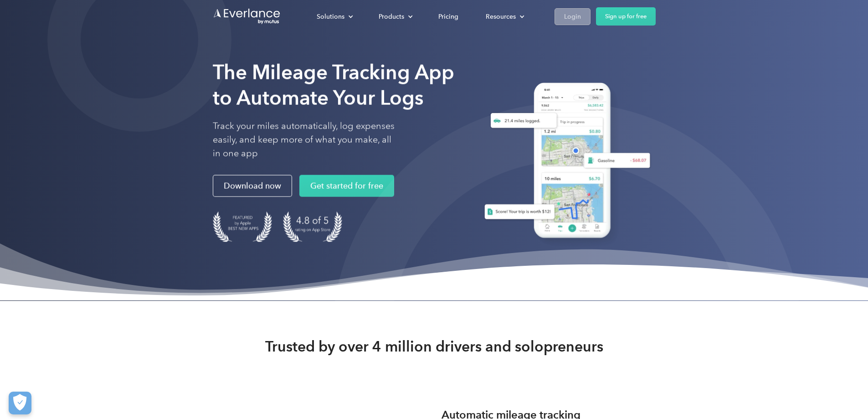  Describe the element at coordinates (572, 17) in the screenshot. I see `a: Login` at that location.